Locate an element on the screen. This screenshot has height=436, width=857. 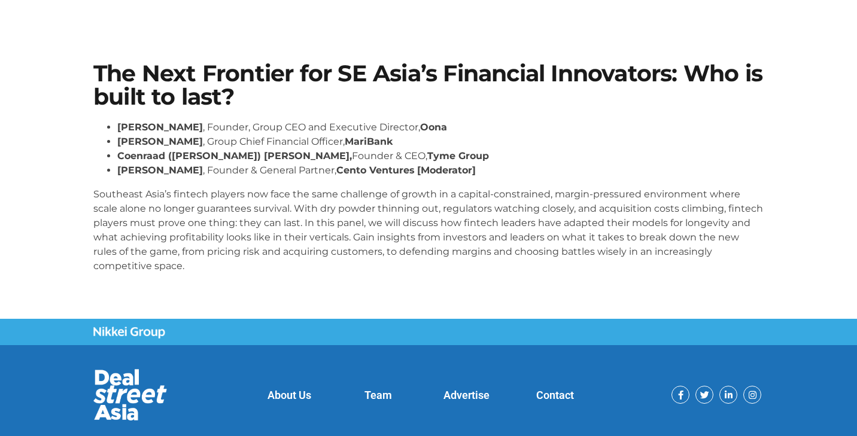
a: Contact is located at coordinates (555, 395).